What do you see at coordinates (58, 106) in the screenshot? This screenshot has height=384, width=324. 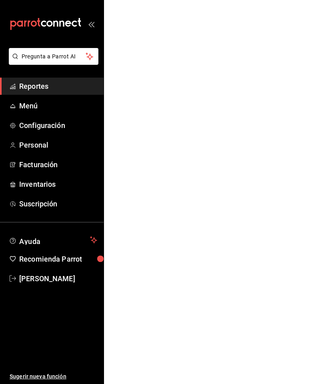 I see `span: Menú` at bounding box center [58, 106].